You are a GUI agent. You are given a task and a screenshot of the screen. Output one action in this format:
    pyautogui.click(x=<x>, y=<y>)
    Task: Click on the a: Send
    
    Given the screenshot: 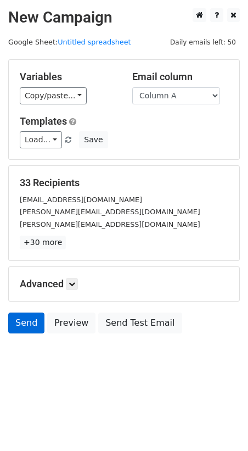 What is the action you would take?
    pyautogui.click(x=26, y=323)
    